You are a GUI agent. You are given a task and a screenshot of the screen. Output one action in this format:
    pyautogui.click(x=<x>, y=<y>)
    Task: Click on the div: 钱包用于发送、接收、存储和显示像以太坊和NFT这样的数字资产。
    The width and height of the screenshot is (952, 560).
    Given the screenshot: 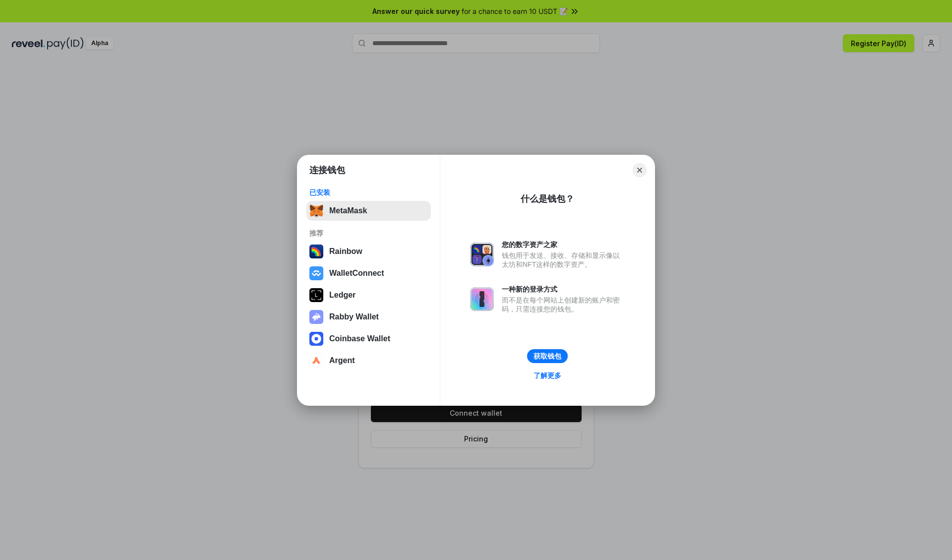 What is the action you would take?
    pyautogui.click(x=564, y=260)
    